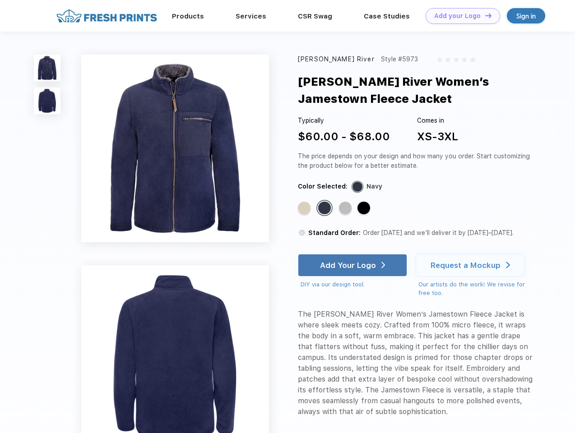 The height and width of the screenshot is (433, 575). What do you see at coordinates (457, 16) in the screenshot?
I see `div: Add your Logo` at bounding box center [457, 16].